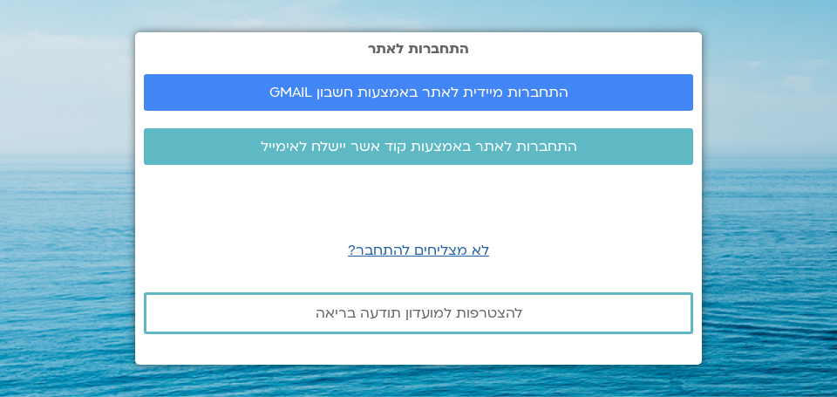 The height and width of the screenshot is (397, 837). I want to click on span: לא מצליחים להתחבר?, so click(419, 250).